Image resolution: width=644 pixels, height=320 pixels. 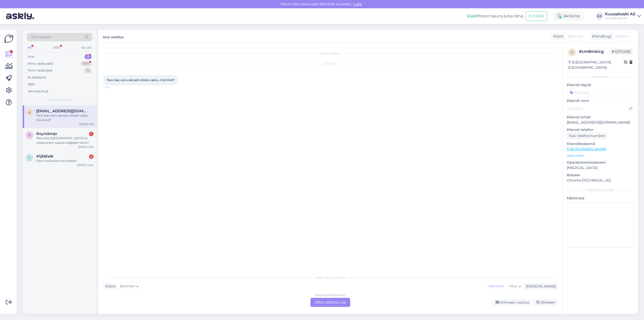 I want to click on span: Offline, so click(x=622, y=51).